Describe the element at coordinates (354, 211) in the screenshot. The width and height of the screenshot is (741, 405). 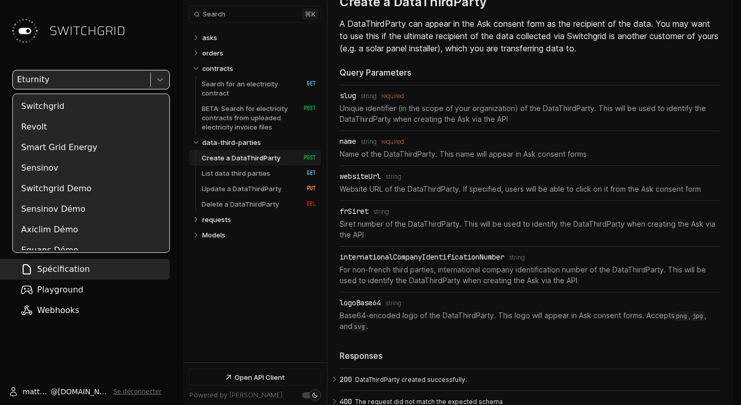
I see `div: frSiret` at that location.